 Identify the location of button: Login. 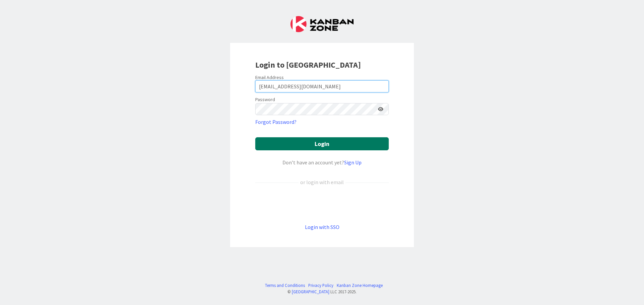
(322, 144).